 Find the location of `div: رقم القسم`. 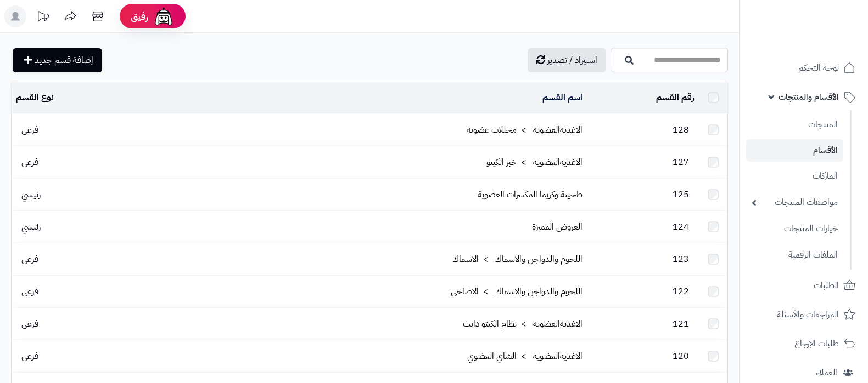

div: رقم القسم is located at coordinates (643, 98).